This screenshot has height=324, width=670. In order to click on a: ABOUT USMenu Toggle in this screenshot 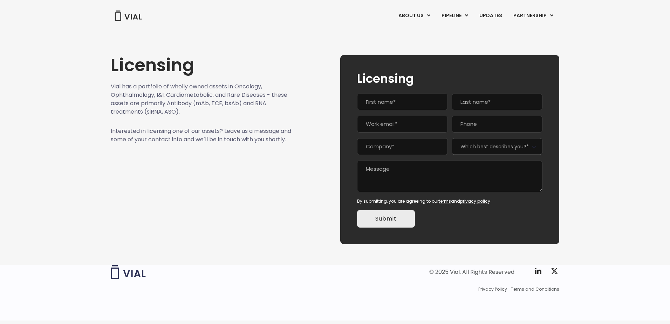, I will do `click(414, 16)`.